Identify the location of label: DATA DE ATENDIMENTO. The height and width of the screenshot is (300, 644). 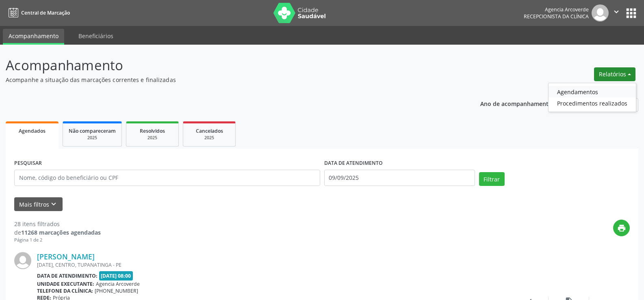
(353, 163).